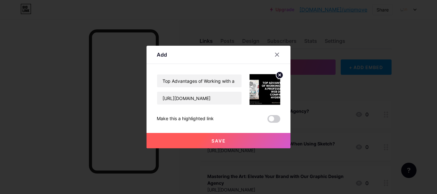  I want to click on button: Save, so click(219, 141).